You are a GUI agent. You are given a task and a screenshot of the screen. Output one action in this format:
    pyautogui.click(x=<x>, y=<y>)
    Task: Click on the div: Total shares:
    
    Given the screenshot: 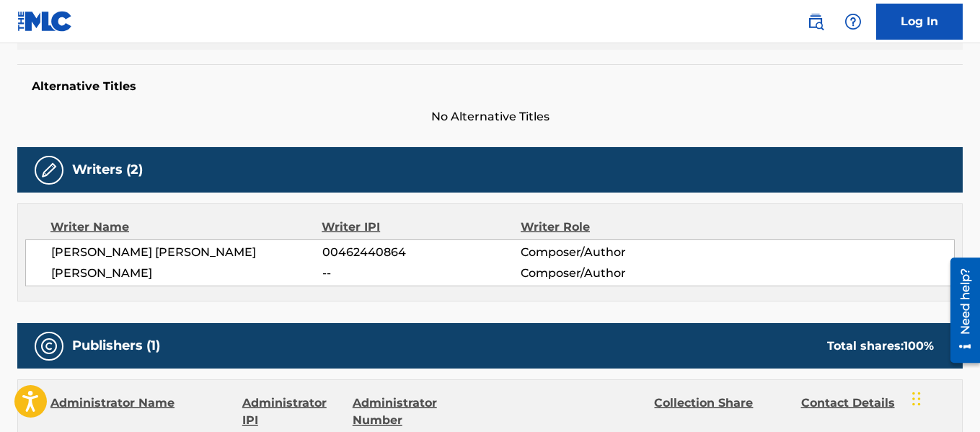 What is the action you would take?
    pyautogui.click(x=880, y=346)
    